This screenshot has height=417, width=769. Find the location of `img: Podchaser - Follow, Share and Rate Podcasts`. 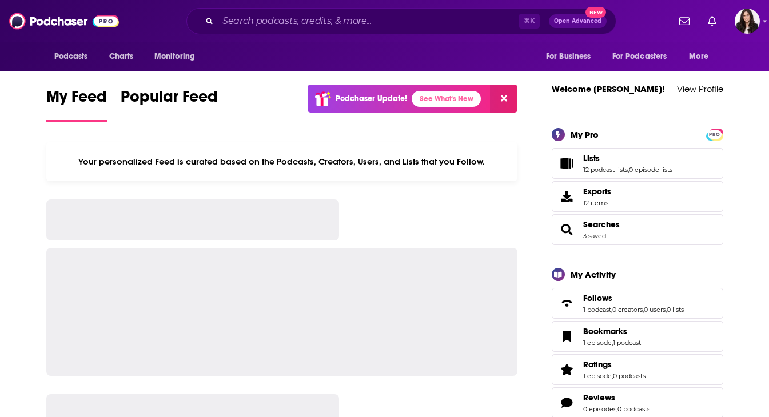

img: Podchaser - Follow, Share and Rate Podcasts is located at coordinates (64, 21).